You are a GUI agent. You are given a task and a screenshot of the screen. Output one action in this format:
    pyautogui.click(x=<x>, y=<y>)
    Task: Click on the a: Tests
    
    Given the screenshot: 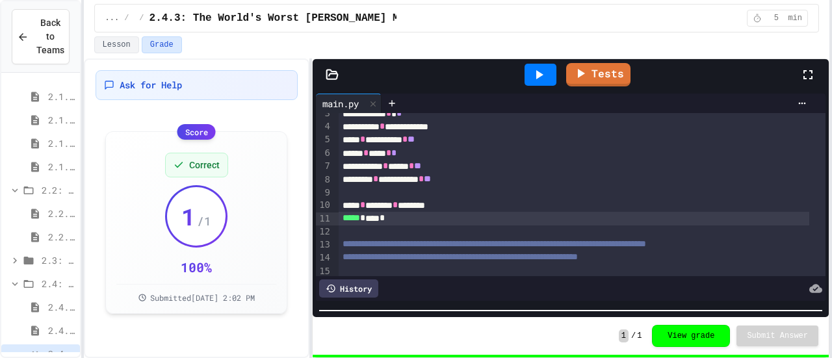 What is the action you would take?
    pyautogui.click(x=598, y=75)
    